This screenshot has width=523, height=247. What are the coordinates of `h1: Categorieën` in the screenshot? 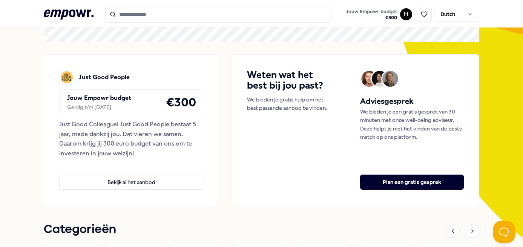 It's located at (80, 229).